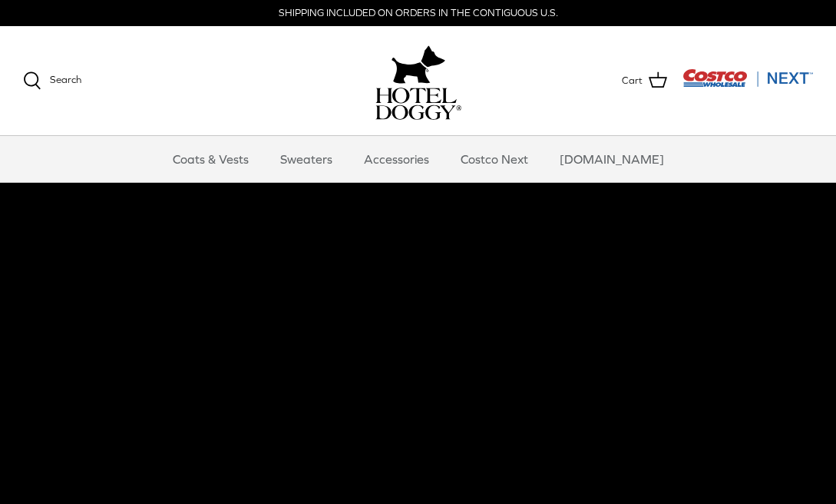  I want to click on img: hoteldoggy.com, so click(419, 64).